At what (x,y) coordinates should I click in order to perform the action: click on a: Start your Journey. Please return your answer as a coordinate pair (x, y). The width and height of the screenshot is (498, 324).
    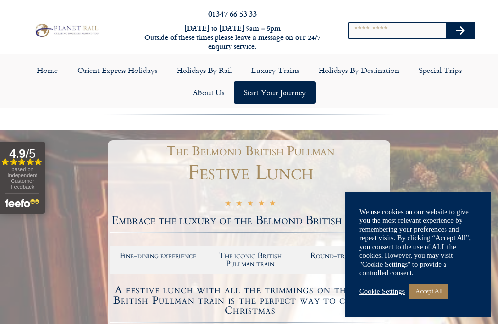
    Looking at the image, I should click on (275, 92).